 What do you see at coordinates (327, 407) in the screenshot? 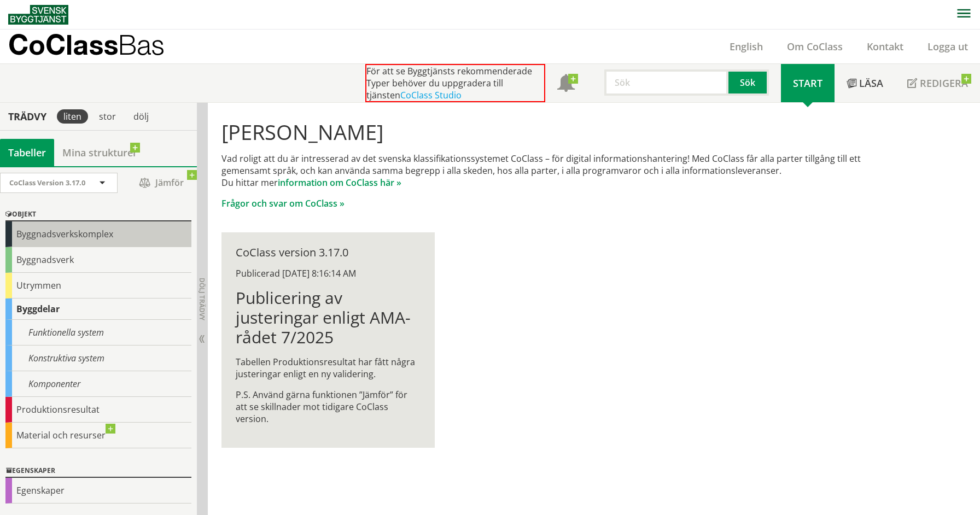
I see `p: P.S. Använd gärna funktionen ”Jämför” för att se skillnader mot tidigare CoClass version.` at bounding box center [327, 407].